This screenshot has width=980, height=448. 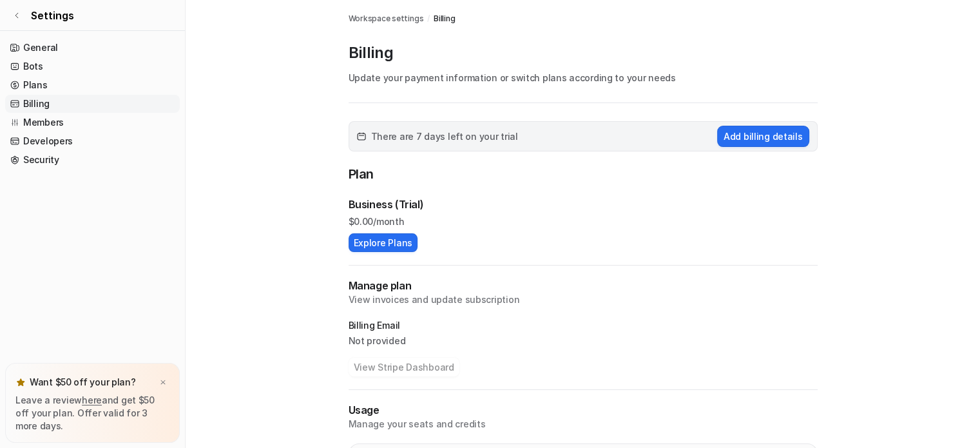 I want to click on span: Workspace settings, so click(x=386, y=18).